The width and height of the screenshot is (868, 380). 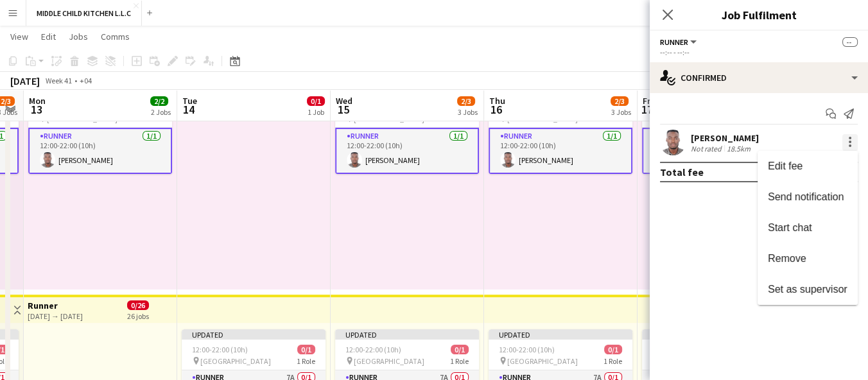 I want to click on button: Set as supervisor, so click(x=808, y=290).